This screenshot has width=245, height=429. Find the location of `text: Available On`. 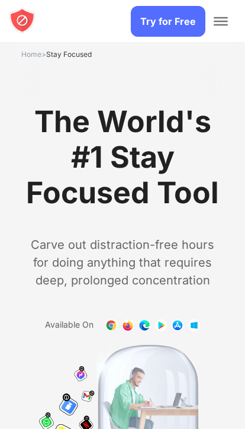

text: Available On is located at coordinates (69, 325).